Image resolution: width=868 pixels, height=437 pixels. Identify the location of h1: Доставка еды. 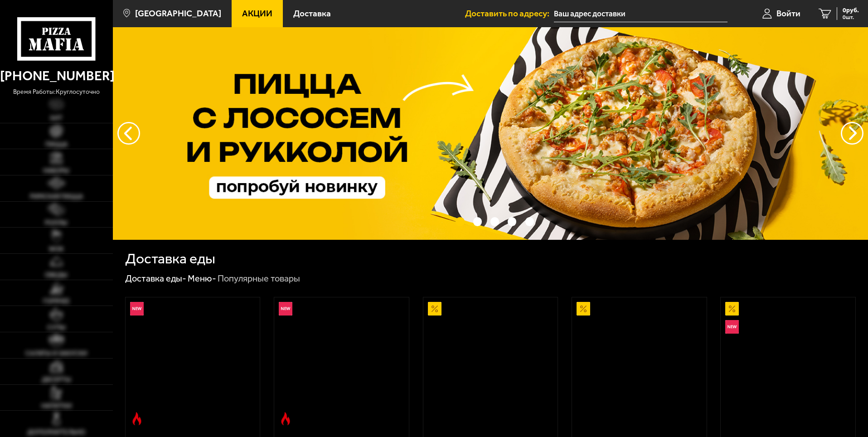
(170, 259).